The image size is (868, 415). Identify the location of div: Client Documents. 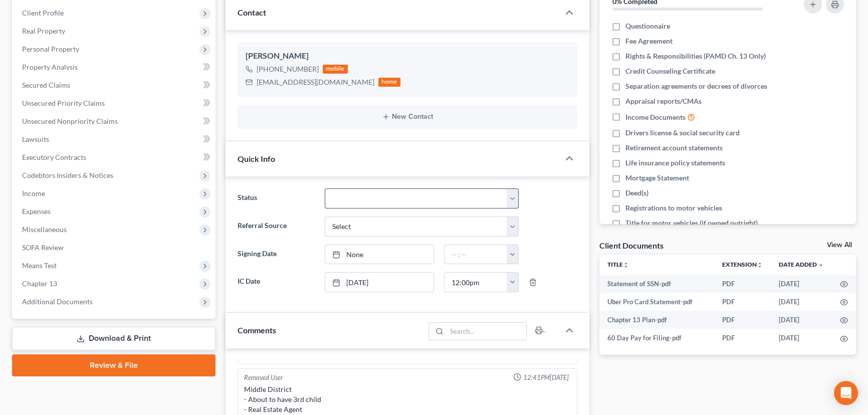
(632, 245).